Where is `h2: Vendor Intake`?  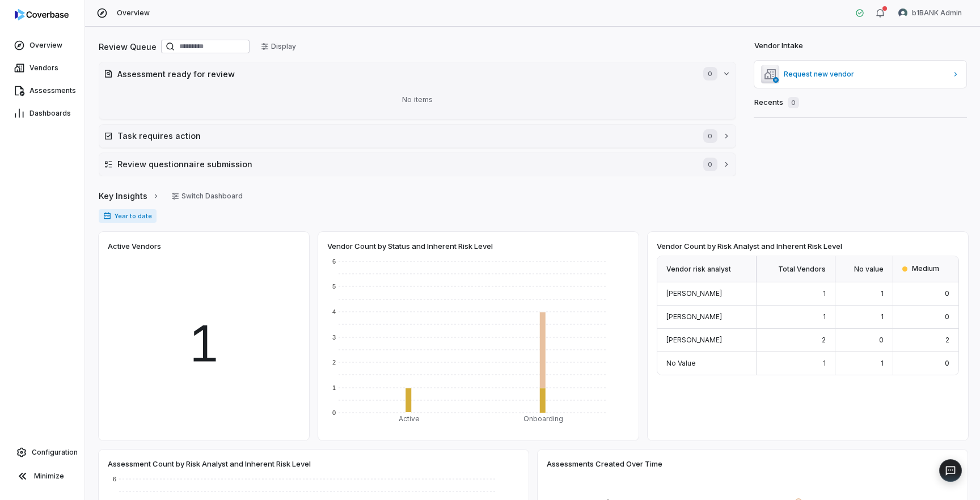
h2: Vendor Intake is located at coordinates (779, 46).